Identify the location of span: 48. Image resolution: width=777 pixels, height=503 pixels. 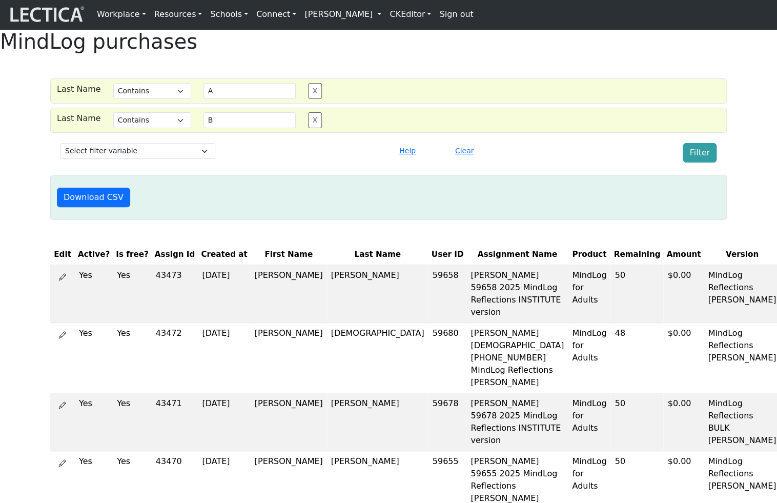
(620, 333).